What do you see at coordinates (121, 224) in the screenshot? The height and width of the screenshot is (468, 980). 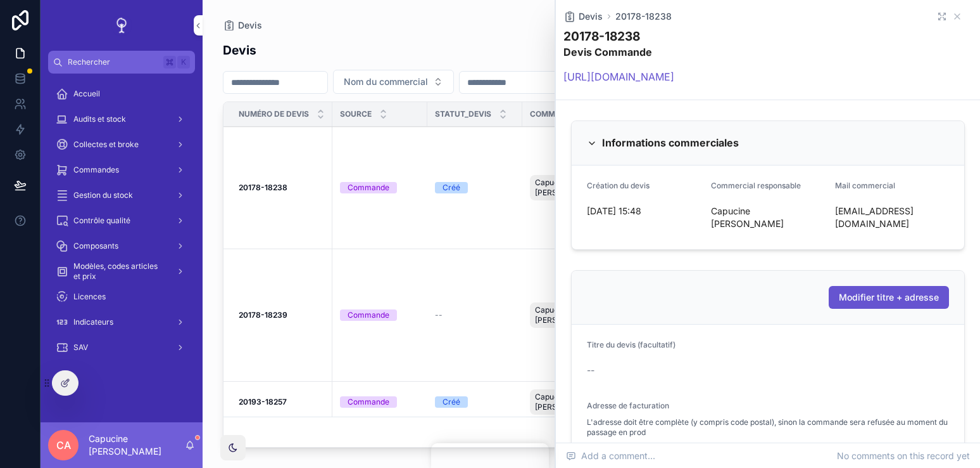 I see `div: scrollable content` at bounding box center [121, 224].